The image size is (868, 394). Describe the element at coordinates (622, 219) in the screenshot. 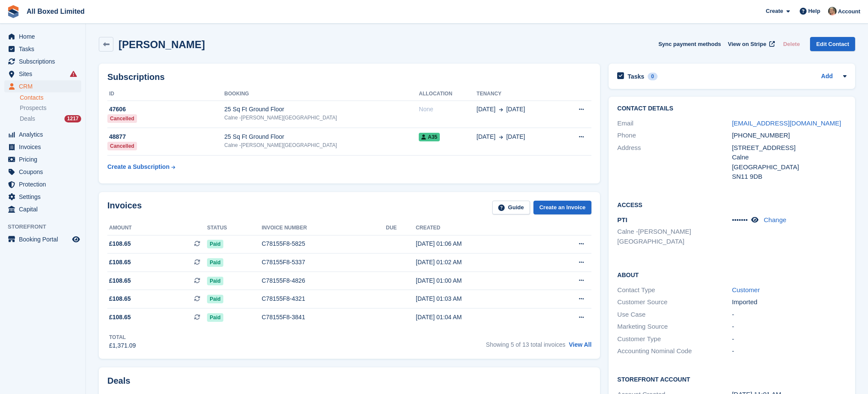

I see `span: PTI` at that location.